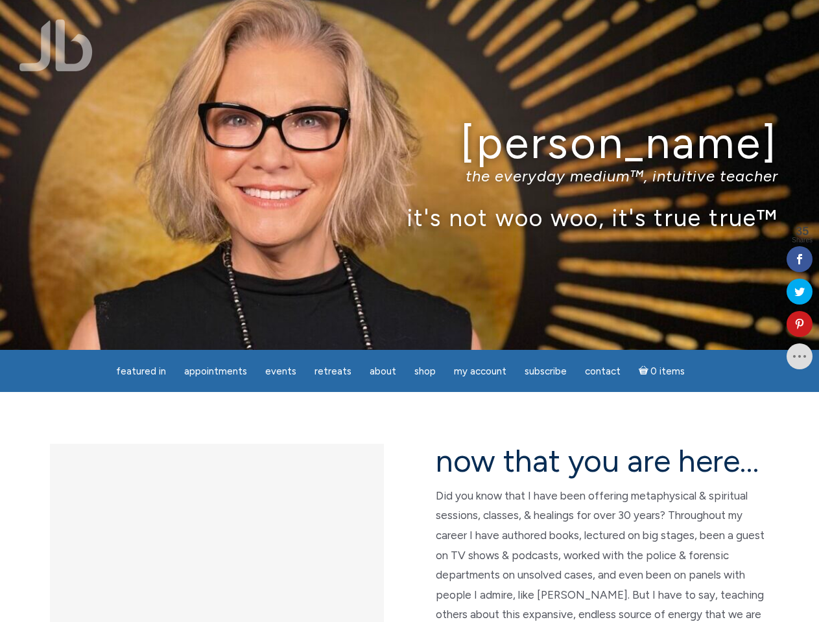  Describe the element at coordinates (644, 371) in the screenshot. I see `i: Cart` at that location.